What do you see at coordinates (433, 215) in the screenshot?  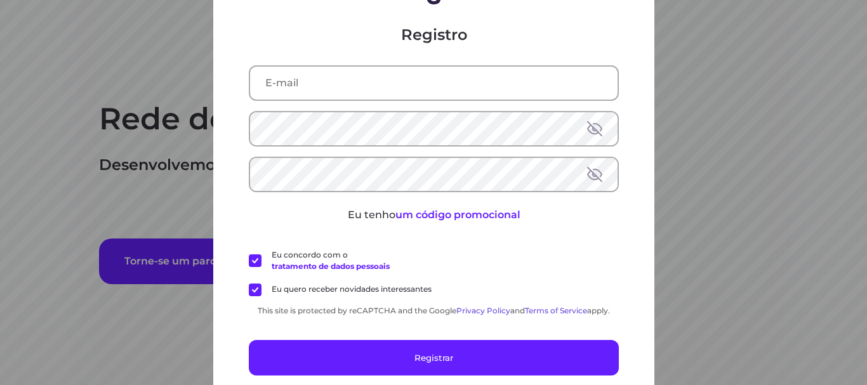 I see `p: Eu tenho` at bounding box center [433, 215].